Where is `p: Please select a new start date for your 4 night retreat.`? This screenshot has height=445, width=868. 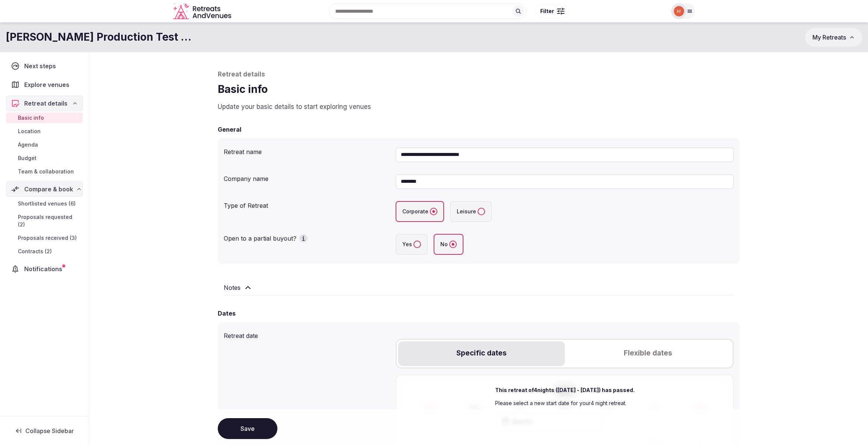 p: Please select a new start date for your 4 night retreat. is located at coordinates (565, 403).